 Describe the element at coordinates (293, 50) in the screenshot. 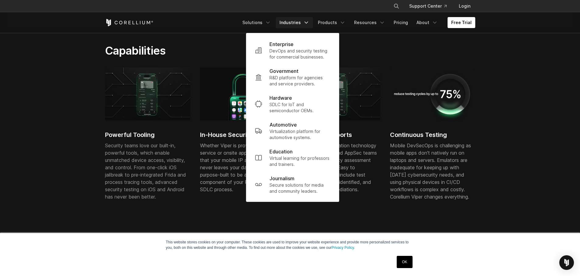

I see `a: Enterprise DevOps and security testing for commercial businesses.` at that location.